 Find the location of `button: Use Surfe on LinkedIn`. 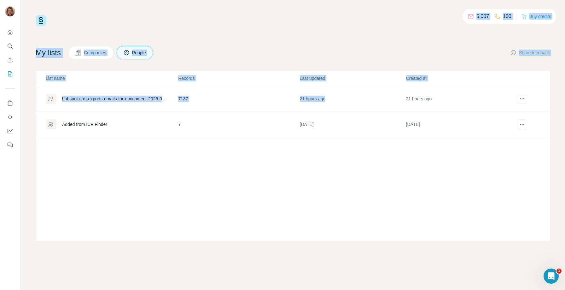

button: Use Surfe on LinkedIn is located at coordinates (10, 103).